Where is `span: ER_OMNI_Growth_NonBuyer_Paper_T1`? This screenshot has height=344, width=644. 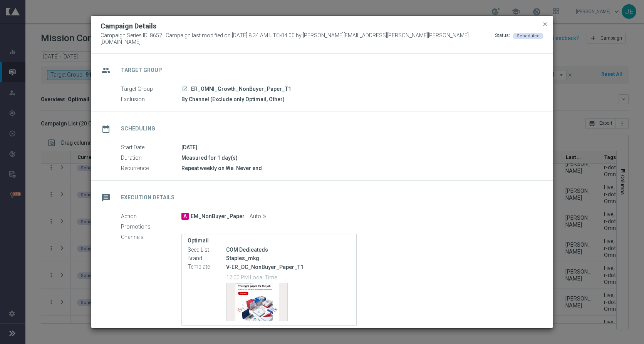 span: ER_OMNI_Growth_NonBuyer_Paper_T1 is located at coordinates (241, 89).